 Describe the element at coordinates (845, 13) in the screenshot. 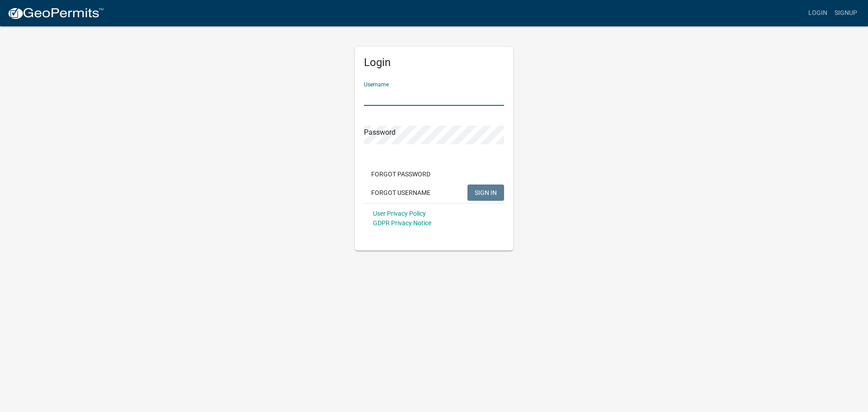

I see `a: Signup` at that location.